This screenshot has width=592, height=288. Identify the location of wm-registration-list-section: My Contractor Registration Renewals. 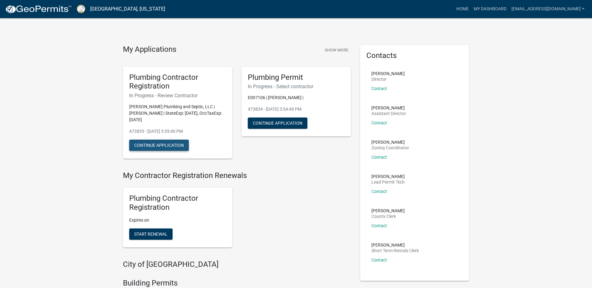
(237, 212).